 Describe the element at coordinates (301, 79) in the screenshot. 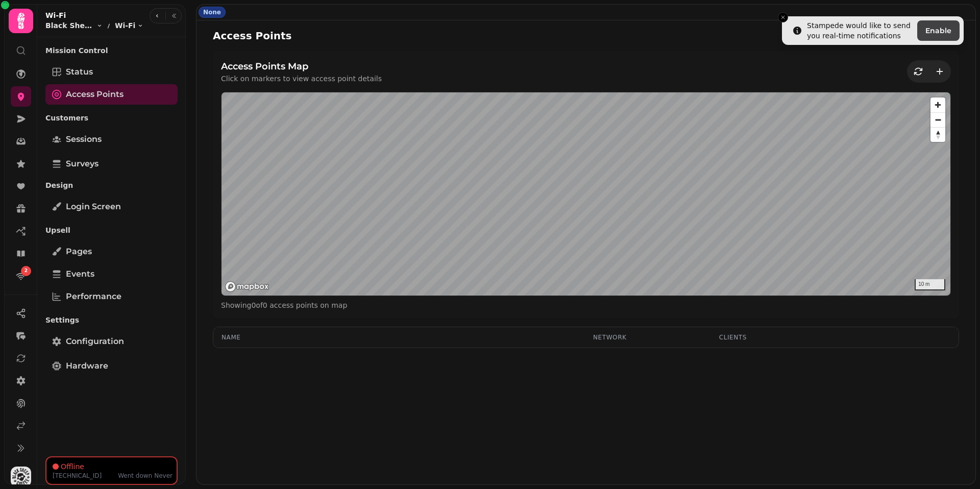

I see `p: Click on markers to view access point details` at that location.